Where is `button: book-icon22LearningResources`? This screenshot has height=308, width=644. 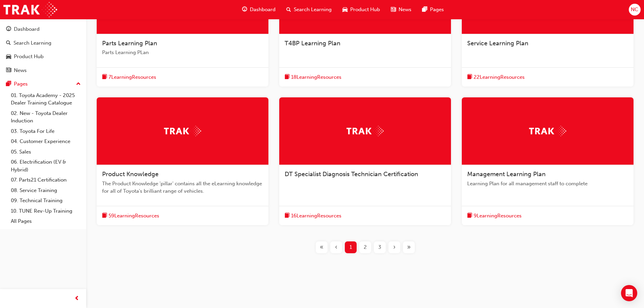 button: book-icon22LearningResources is located at coordinates (496, 77).